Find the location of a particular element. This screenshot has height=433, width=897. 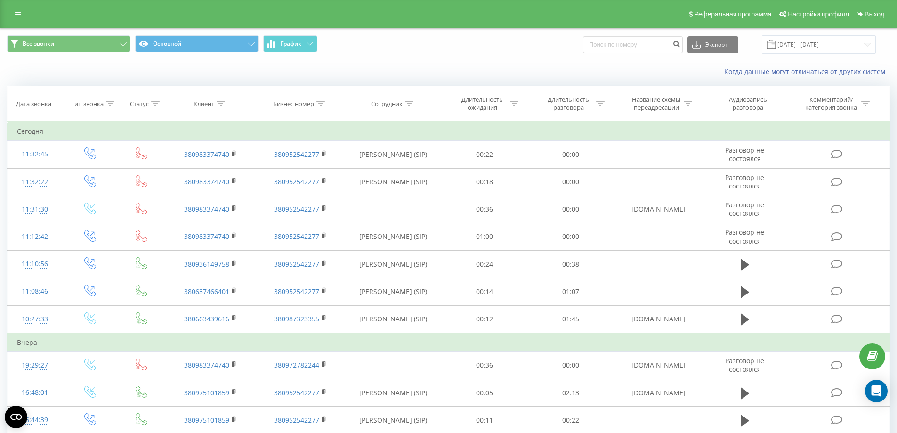

div: 11:32:45 is located at coordinates (35, 154).